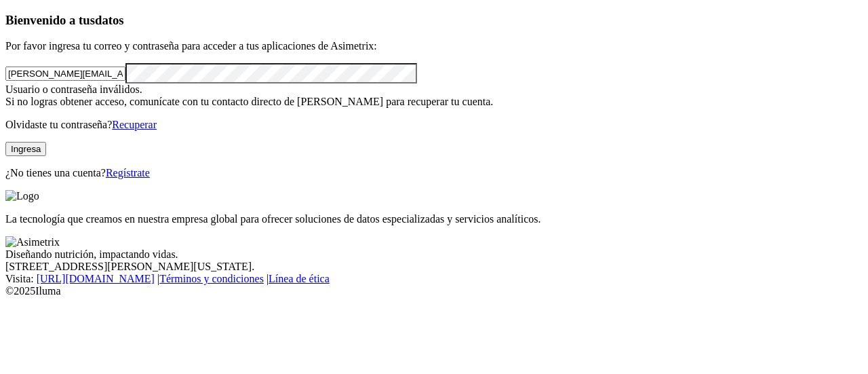 This screenshot has width=868, height=374. I want to click on p: La tecnología que creamos en nuestra empresa global para ofrecer soluciones de datos especializad..., so click(434, 219).